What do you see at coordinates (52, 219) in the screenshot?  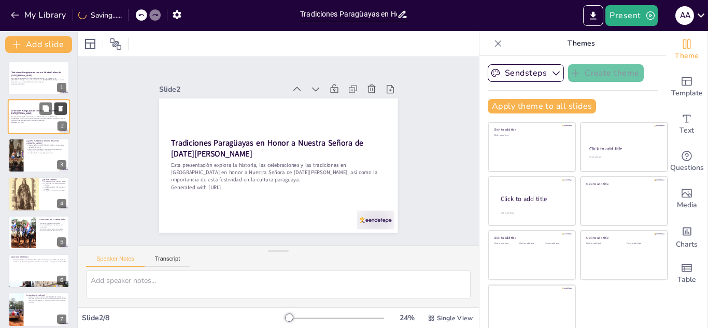 I see `p: Tradiciones en la celebración` at bounding box center [52, 219].